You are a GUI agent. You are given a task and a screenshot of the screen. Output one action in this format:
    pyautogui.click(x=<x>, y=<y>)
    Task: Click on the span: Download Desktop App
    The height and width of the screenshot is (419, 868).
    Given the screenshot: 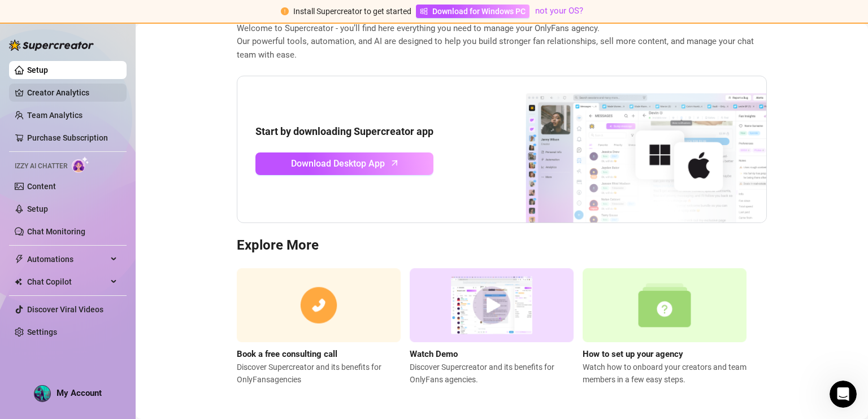 What is the action you would take?
    pyautogui.click(x=338, y=163)
    